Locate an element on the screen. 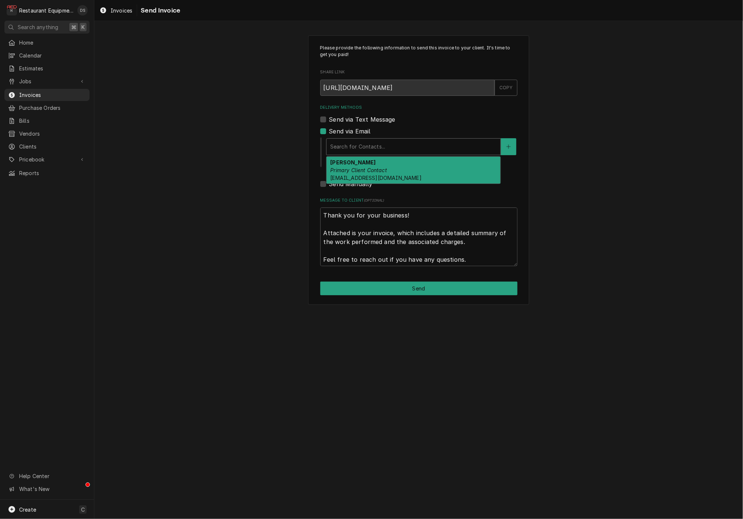 This screenshot has width=743, height=519. button: COPY is located at coordinates (506, 88).